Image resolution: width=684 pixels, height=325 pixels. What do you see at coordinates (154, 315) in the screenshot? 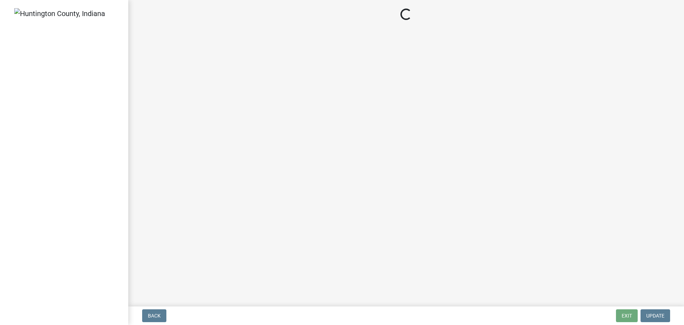
I see `button: Back` at bounding box center [154, 315].